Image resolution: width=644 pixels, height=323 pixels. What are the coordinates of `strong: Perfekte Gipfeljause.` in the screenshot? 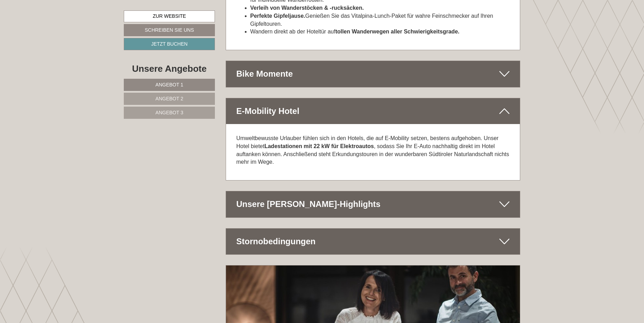 It's located at (278, 16).